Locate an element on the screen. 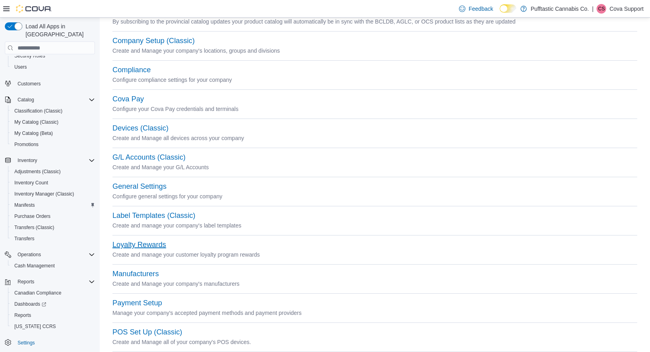 Image resolution: width=650 pixels, height=352 pixels. button: Customers is located at coordinates (50, 83).